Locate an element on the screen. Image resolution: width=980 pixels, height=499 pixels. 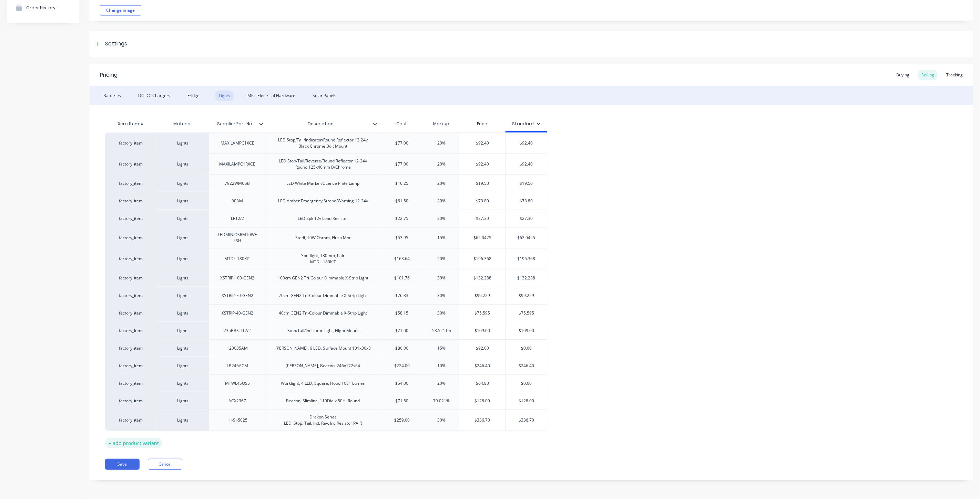
div: $62.0425 is located at coordinates (527, 238).